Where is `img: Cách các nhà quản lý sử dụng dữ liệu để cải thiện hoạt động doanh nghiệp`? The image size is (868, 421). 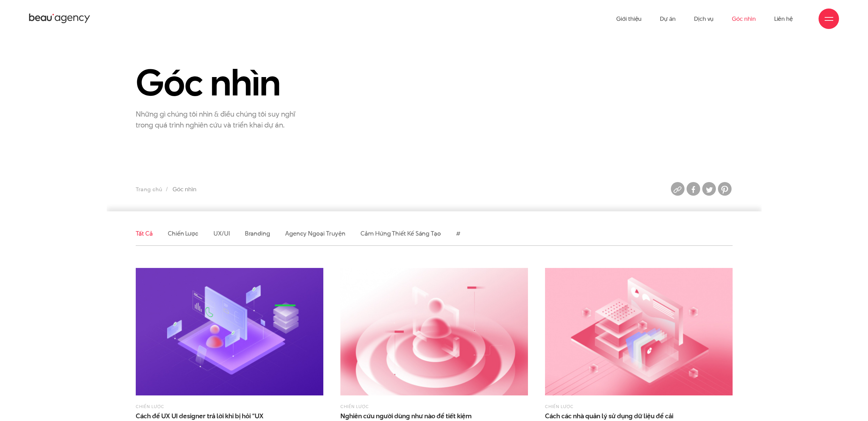 img: Cách các nhà quản lý sử dụng dữ liệu để cải thiện hoạt động doanh nghiệp is located at coordinates (639, 332).